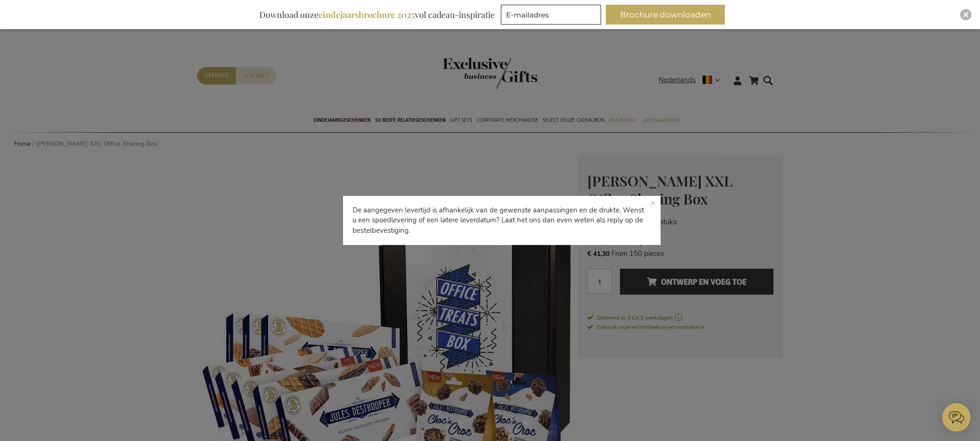 This screenshot has width=980, height=441. What do you see at coordinates (552, 16) in the screenshot?
I see `form: marketing offers and promotions` at bounding box center [552, 16].